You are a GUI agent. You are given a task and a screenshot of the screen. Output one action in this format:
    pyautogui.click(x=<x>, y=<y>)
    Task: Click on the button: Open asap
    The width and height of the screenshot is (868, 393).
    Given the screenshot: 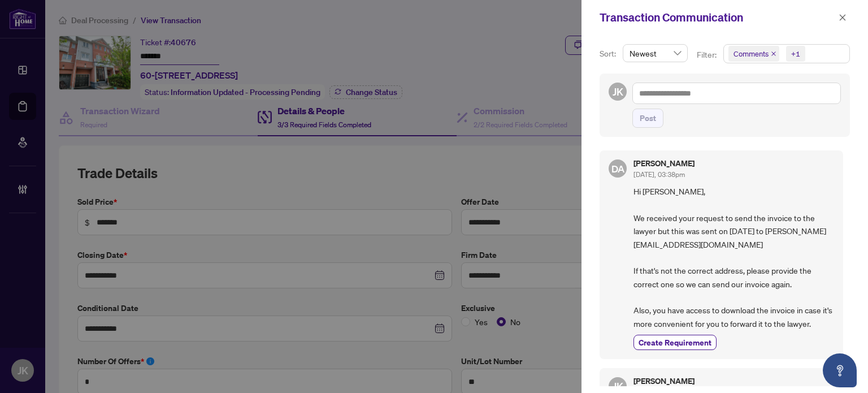 What is the action you would take?
    pyautogui.click(x=839, y=370)
    